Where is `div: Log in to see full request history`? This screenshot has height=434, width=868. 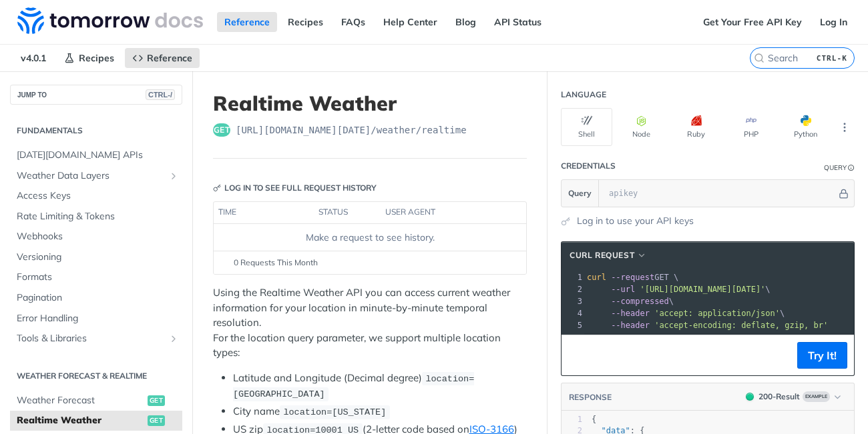
div: Log in to see full request history is located at coordinates (295, 188).